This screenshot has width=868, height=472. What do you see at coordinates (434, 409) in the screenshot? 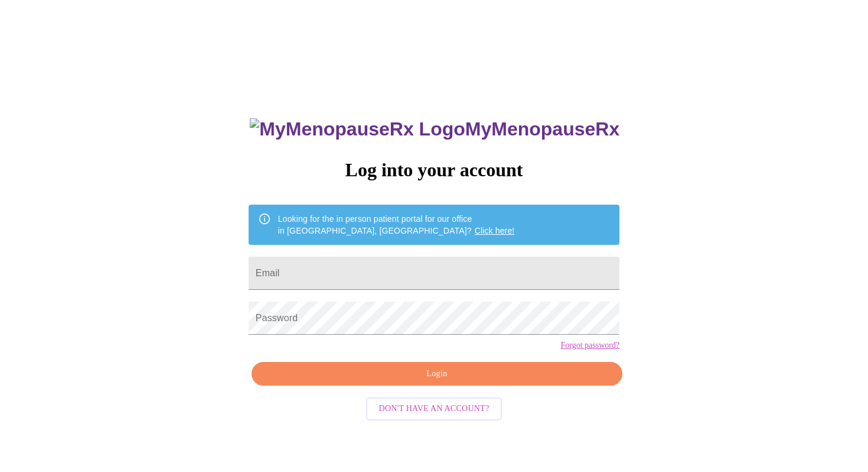
I see `span: Don't have an account?` at bounding box center [434, 409].